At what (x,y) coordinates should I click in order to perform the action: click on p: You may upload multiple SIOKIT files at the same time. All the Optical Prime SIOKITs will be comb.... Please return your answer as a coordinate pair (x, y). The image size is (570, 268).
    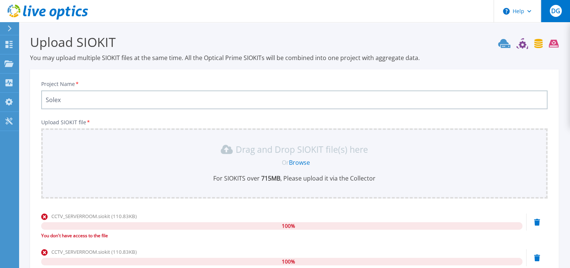
    Looking at the image, I should click on (294, 58).